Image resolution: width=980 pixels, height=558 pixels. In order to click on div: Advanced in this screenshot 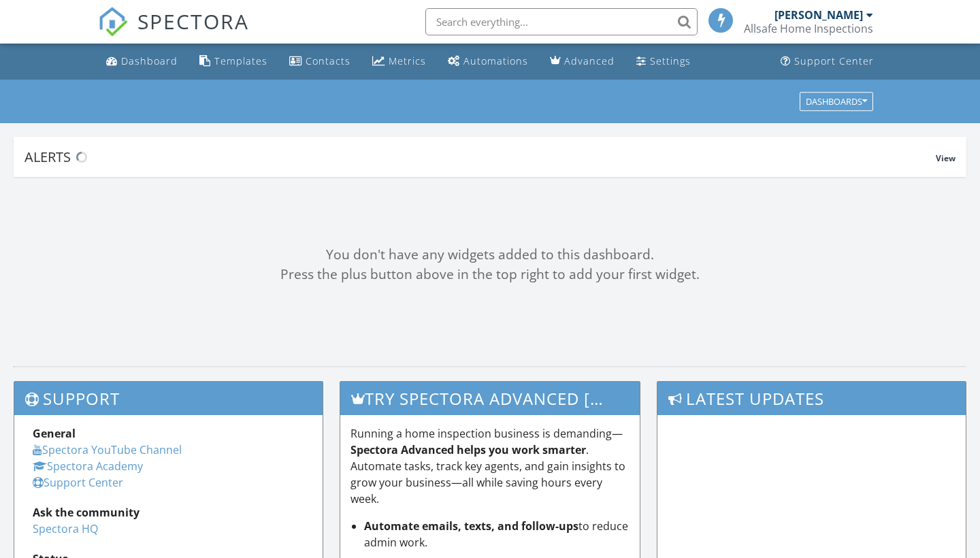, I will do `click(590, 61)`.